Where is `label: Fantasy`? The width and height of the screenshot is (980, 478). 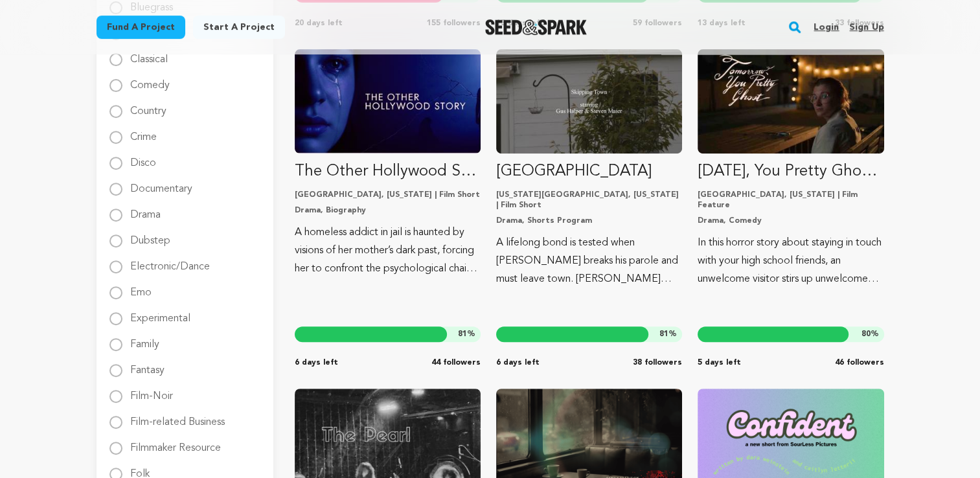
label: Fantasy is located at coordinates (147, 365).